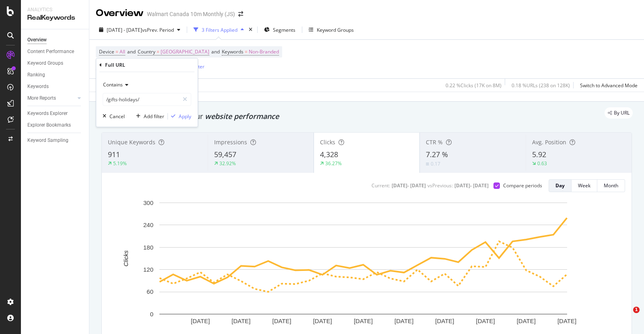 The width and height of the screenshot is (644, 334). Describe the element at coordinates (56, 75) in the screenshot. I see `a: Ranking` at that location.